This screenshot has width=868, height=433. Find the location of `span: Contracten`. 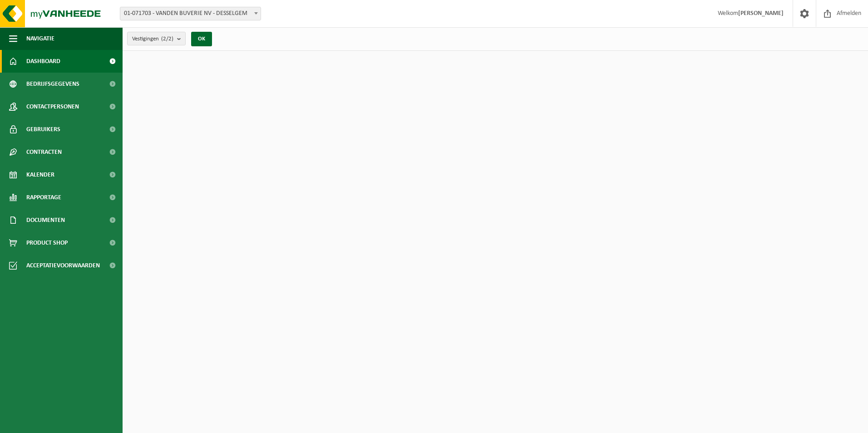

span: Contracten is located at coordinates (44, 152).